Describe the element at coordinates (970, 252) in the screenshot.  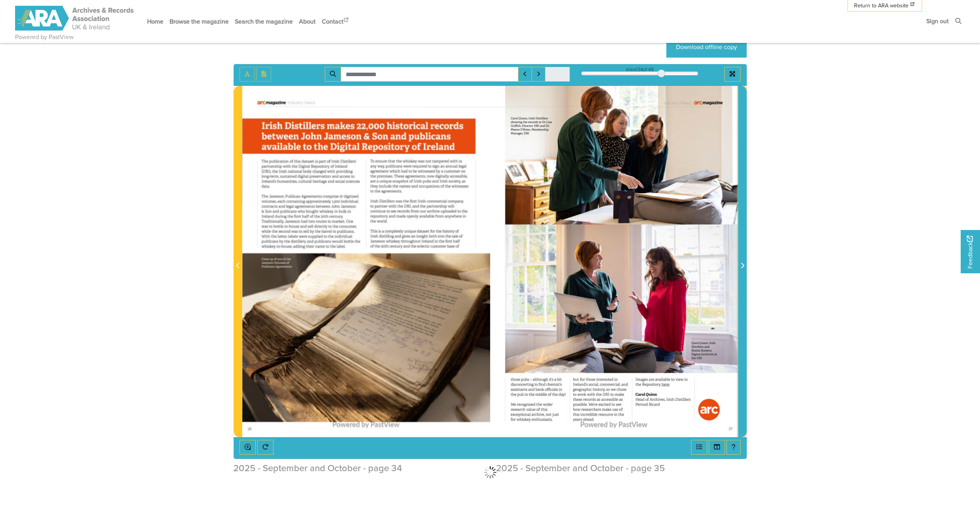
I see `a: Would you like to provide feedback?` at that location.